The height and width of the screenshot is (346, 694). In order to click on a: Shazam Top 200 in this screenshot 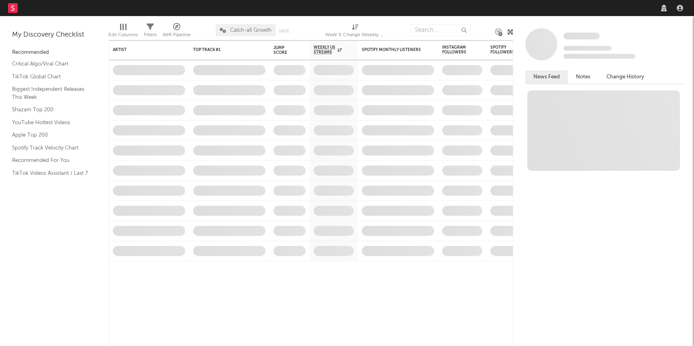, I will do `click(50, 110)`.